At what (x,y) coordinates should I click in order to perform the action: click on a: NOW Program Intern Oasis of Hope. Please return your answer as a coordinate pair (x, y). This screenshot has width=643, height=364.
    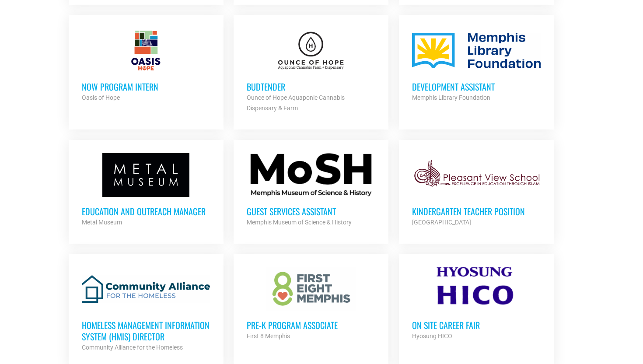
    Looking at the image, I should click on (146, 66).